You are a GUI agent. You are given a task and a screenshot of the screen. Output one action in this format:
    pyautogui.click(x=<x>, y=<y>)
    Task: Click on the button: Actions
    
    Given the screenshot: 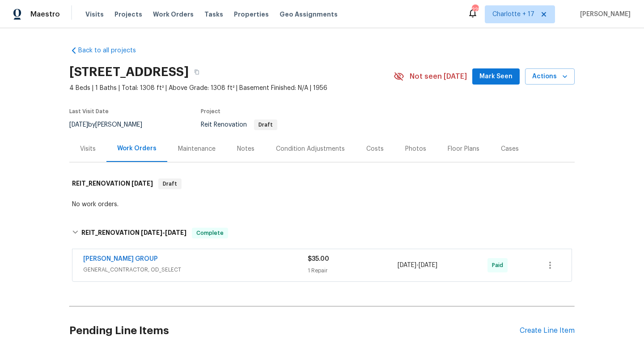 What is the action you would take?
    pyautogui.click(x=550, y=77)
    